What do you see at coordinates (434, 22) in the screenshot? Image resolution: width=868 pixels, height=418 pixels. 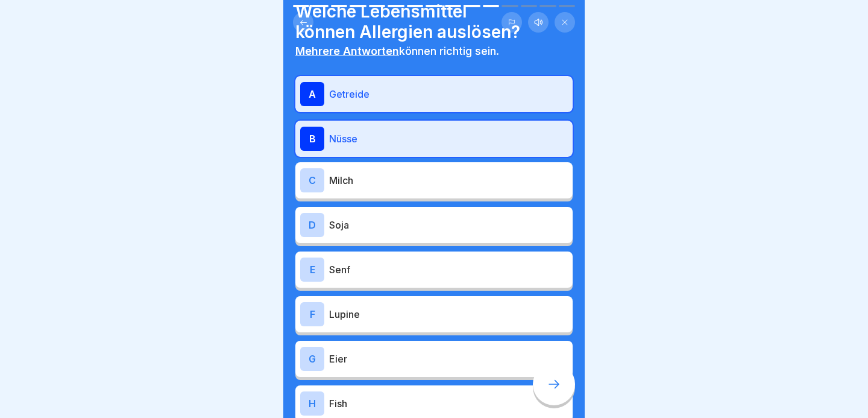 I see `h4: Welche Lebensmittel können Allergien auslösen?` at bounding box center [434, 22].